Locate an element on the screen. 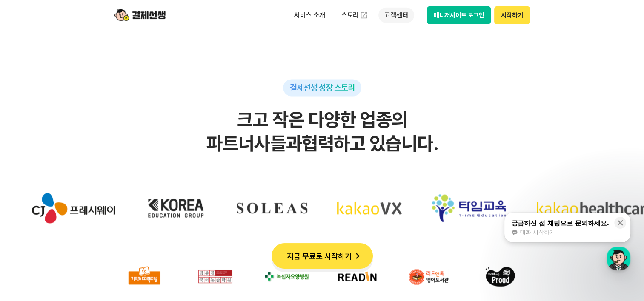 This screenshot has height=301, width=644. a: 홈 is located at coordinates (29, 221).